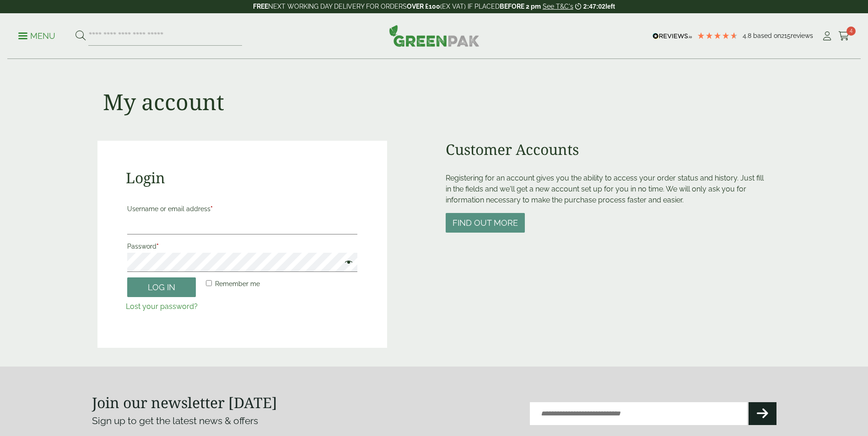 The width and height of the screenshot is (868, 436). Describe the element at coordinates (162, 287) in the screenshot. I see `button: Log in` at that location.